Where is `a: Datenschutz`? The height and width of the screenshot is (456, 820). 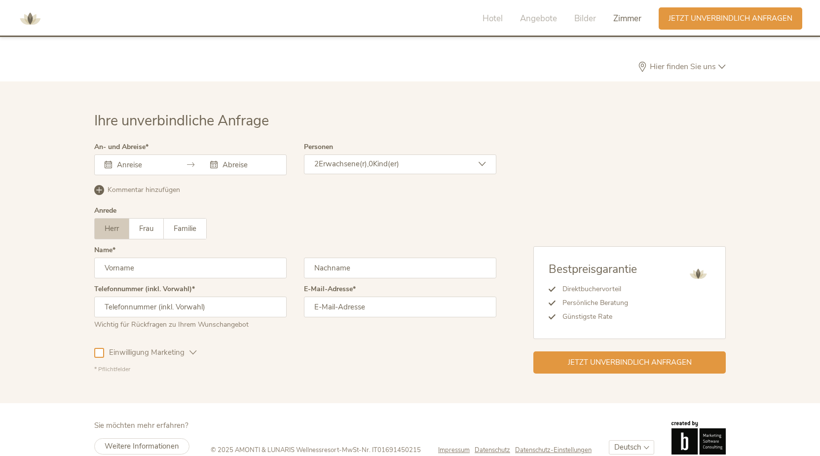 a: Datenschutz is located at coordinates (495, 450).